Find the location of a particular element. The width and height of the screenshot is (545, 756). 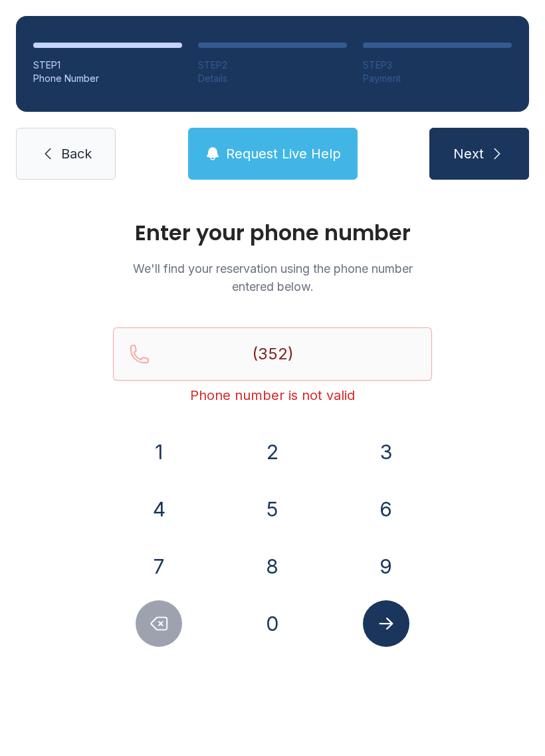

button: 9 is located at coordinates (386, 566).